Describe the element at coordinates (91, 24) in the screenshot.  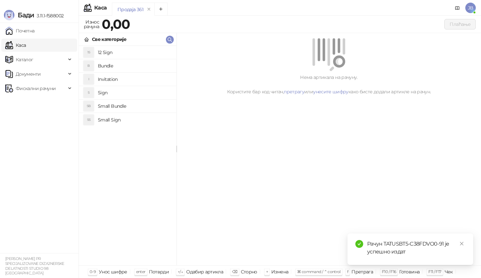
I see `div: Износ рачуна` at that location.